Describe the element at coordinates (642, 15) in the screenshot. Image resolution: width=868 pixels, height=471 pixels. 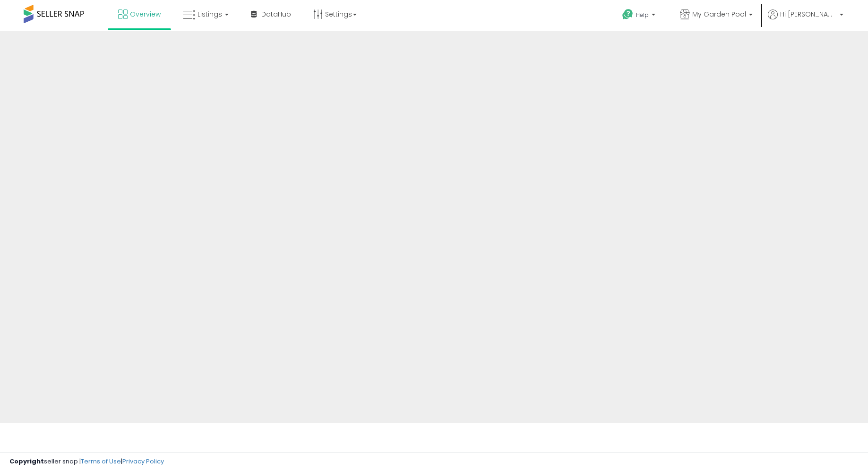
I see `span: Help` at that location.